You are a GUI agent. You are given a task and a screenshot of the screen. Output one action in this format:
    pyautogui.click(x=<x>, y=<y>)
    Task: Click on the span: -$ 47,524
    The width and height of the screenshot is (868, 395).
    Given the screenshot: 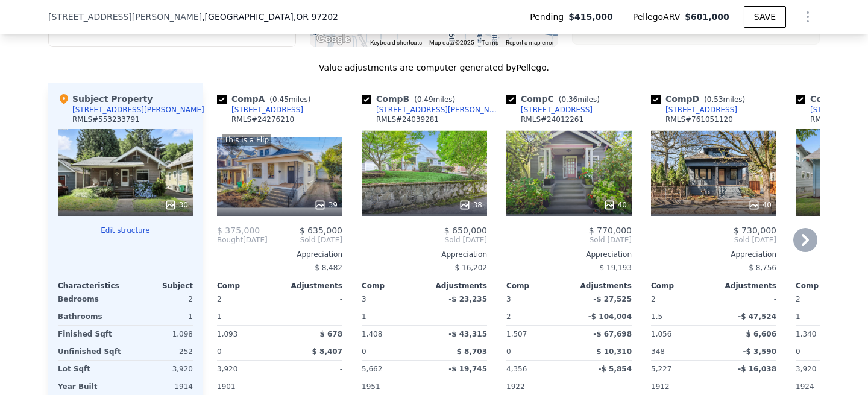 What is the action you would take?
    pyautogui.click(x=757, y=316)
    